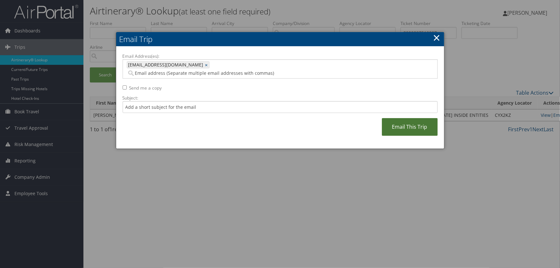  Describe the element at coordinates (280, 39) in the screenshot. I see `h2: Email Trip` at that location.